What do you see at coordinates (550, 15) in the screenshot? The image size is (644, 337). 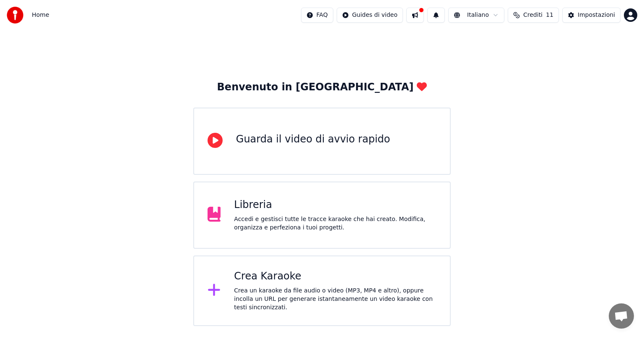 I see `span: 11` at bounding box center [550, 15].